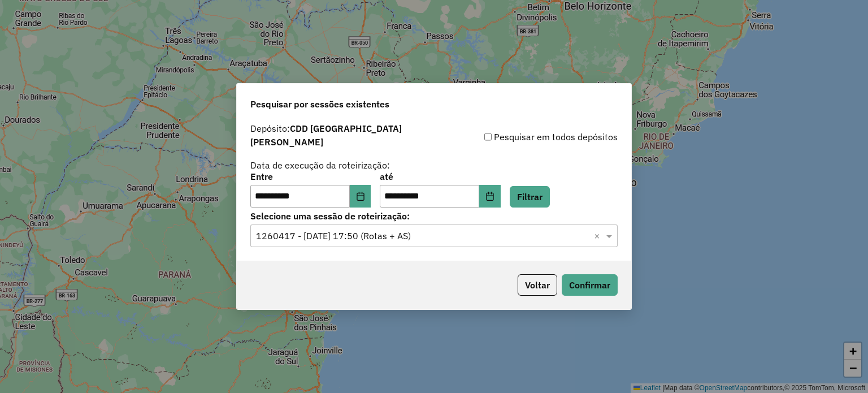 Image resolution: width=868 pixels, height=393 pixels. I want to click on label: Entre, so click(310, 177).